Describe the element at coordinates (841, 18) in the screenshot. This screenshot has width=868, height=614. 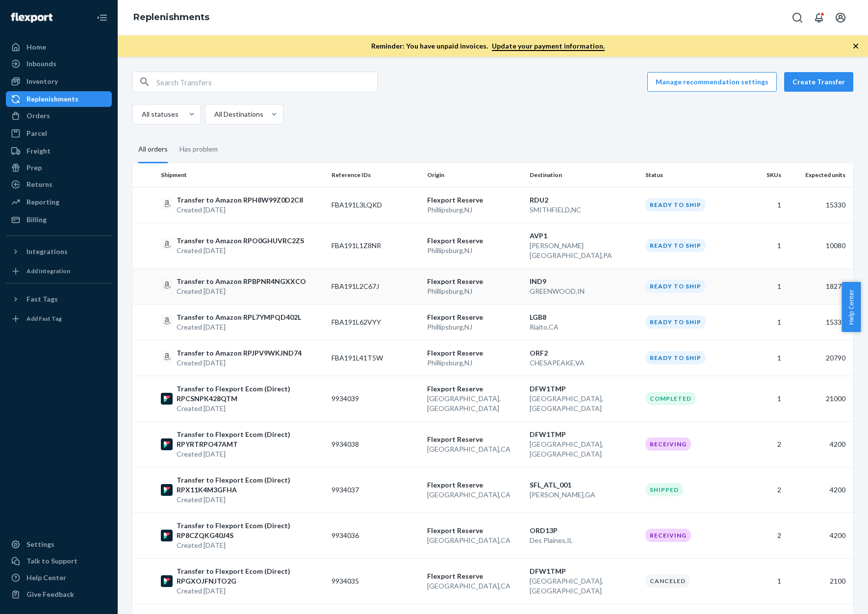
I see `button: Open account menu` at that location.